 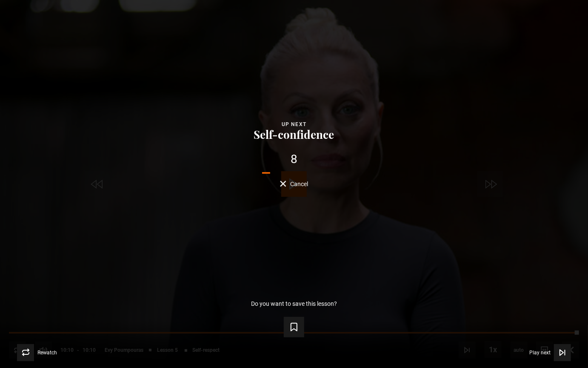 I want to click on button: Cancel, so click(x=294, y=183).